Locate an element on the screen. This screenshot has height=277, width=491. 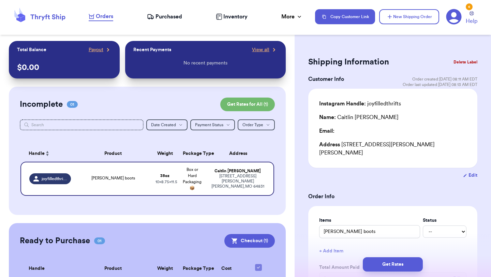
a: View all is located at coordinates (264, 50).